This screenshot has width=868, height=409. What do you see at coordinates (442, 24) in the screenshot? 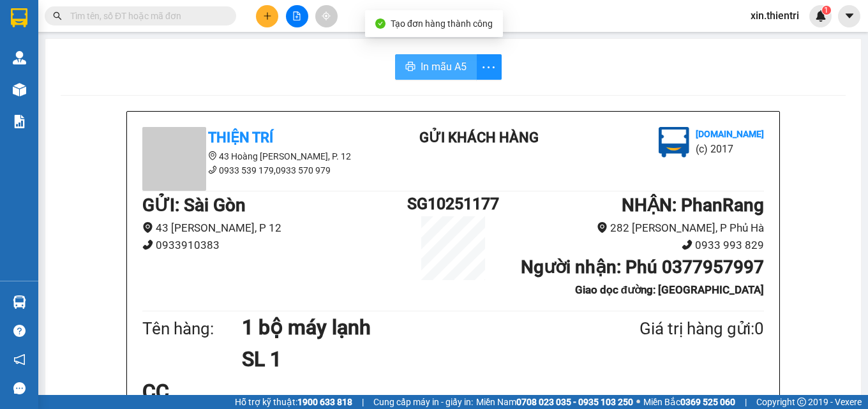
I see `span: Tạo đơn hàng thành công` at bounding box center [442, 24].